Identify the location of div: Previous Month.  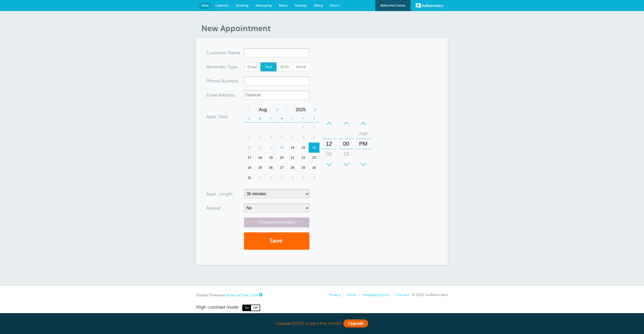
(249, 110).